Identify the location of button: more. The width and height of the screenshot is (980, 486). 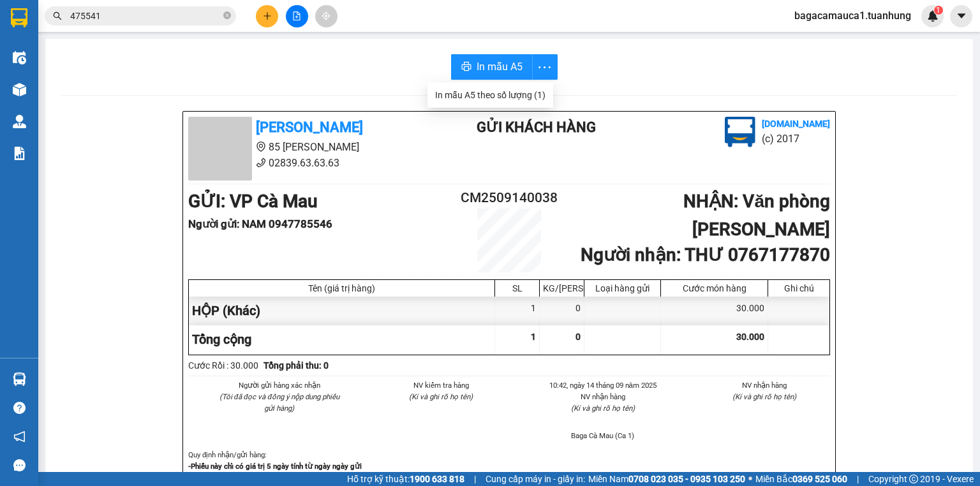
(545, 67).